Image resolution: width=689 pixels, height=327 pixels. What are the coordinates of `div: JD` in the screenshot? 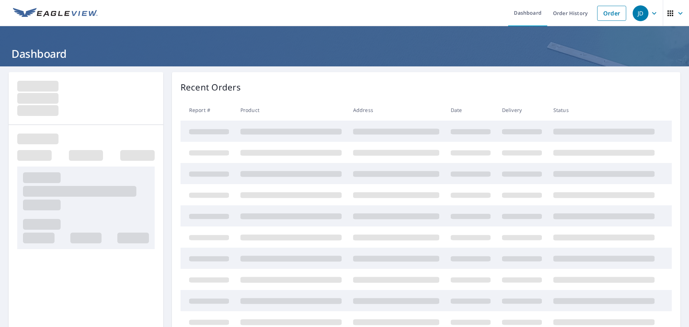 It's located at (640, 13).